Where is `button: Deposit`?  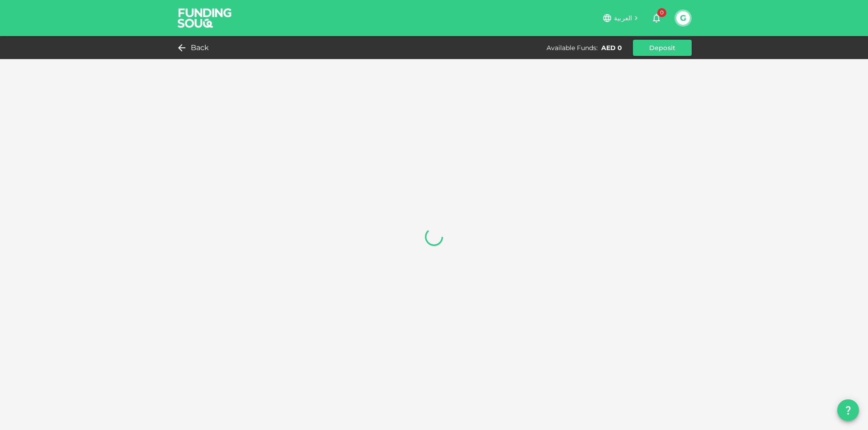
button: Deposit is located at coordinates (662, 48).